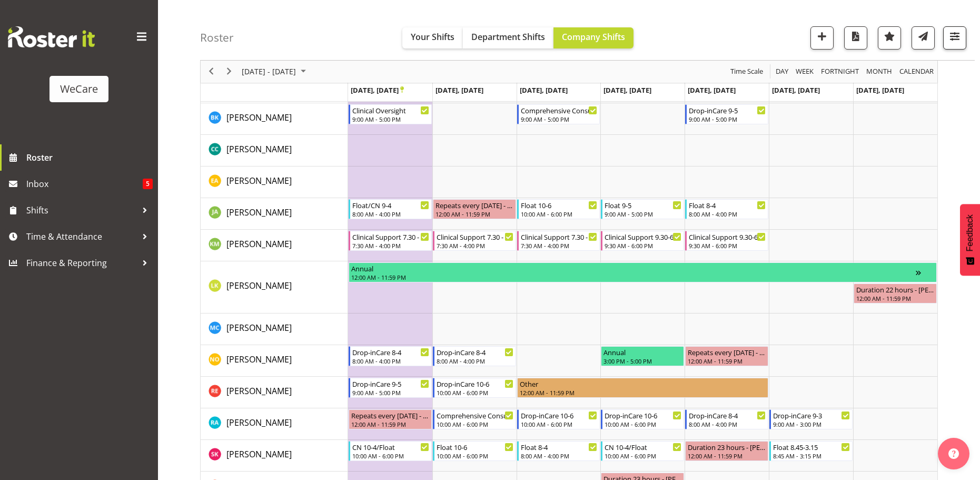 Image resolution: width=980 pixels, height=480 pixels. What do you see at coordinates (475, 241) in the screenshot?
I see `div: Kishendri Moodley"s event - Clinical Support 7.30 - 4 Begin From Tuesday, September 23, 2025 at 7...` at bounding box center [475, 241].